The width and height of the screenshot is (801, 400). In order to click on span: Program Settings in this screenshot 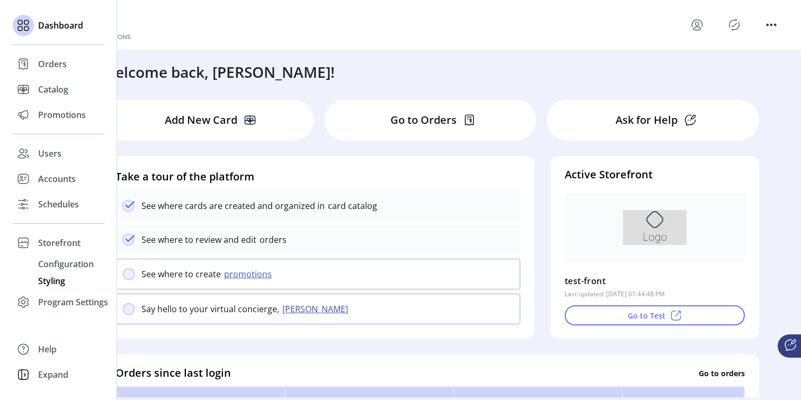, I will do `click(73, 302)`.